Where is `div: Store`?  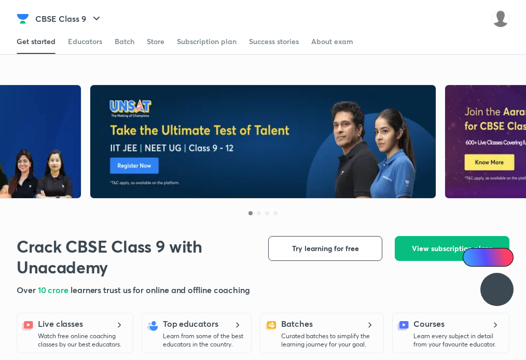
div: Store is located at coordinates (156, 41).